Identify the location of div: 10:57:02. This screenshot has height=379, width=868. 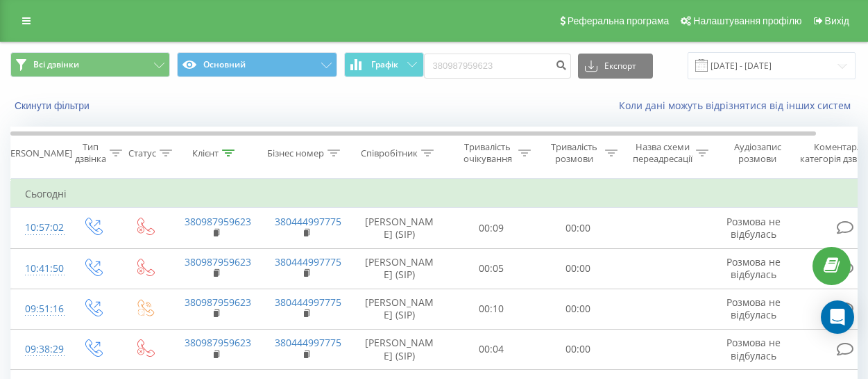
(39, 227).